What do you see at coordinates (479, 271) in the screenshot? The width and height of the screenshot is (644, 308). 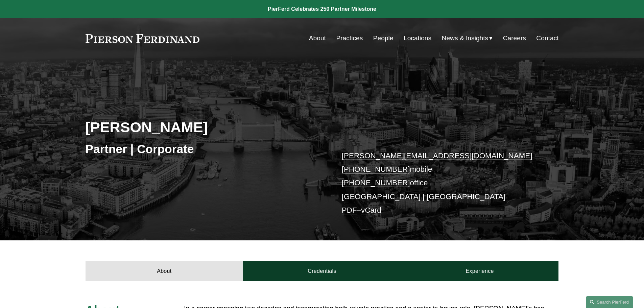 I see `a: Experience` at bounding box center [479, 271].